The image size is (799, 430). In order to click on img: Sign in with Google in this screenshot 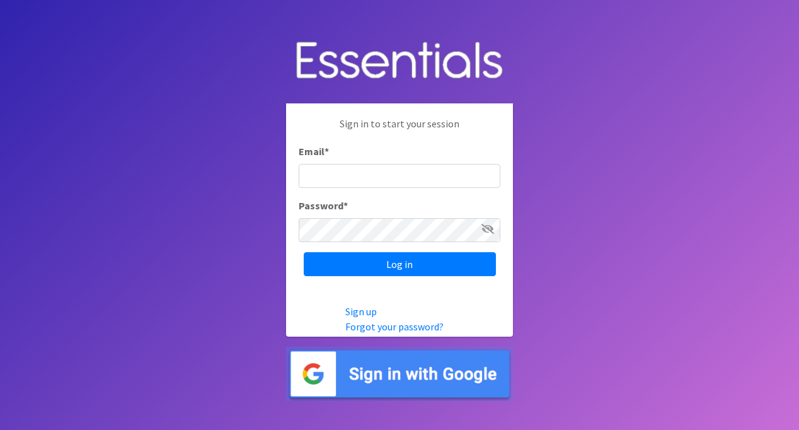, I will do `click(399, 373)`.